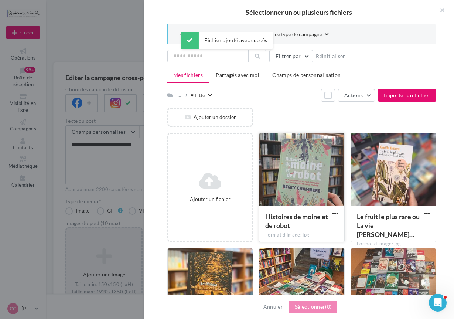  What do you see at coordinates (255, 35) in the screenshot?
I see `button: Consulter les contraintes attendues pour ce type de campagne` at bounding box center [255, 35].